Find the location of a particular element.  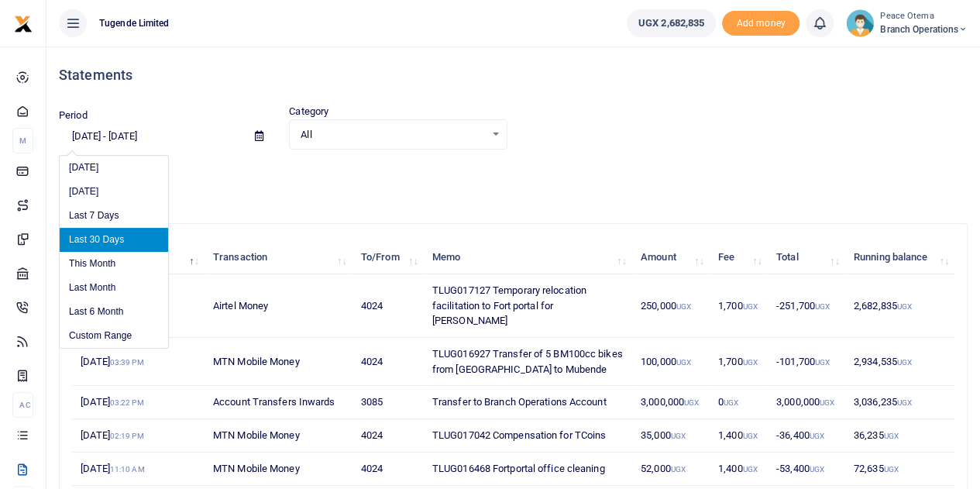

small: 03:39 PM is located at coordinates (127, 362).